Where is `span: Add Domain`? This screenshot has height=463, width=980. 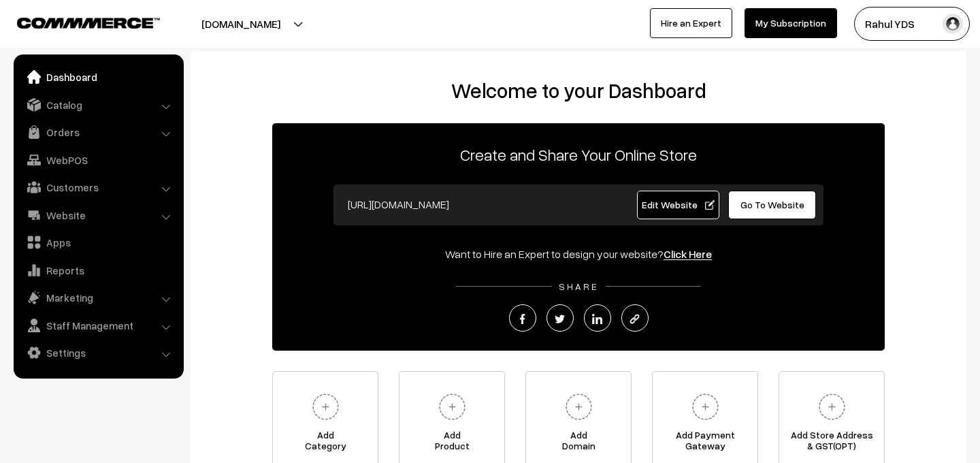
span: Add Domain is located at coordinates (579, 443).